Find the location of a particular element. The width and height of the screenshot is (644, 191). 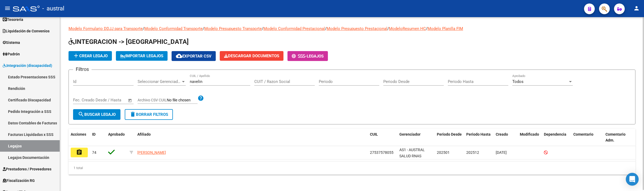

button: Crear Legajo is located at coordinates (90, 56).